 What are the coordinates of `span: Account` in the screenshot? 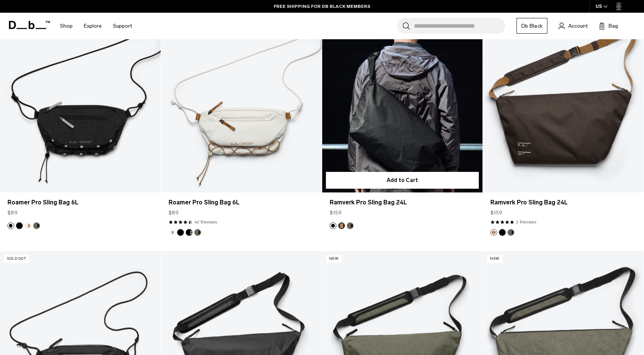 It's located at (578, 26).